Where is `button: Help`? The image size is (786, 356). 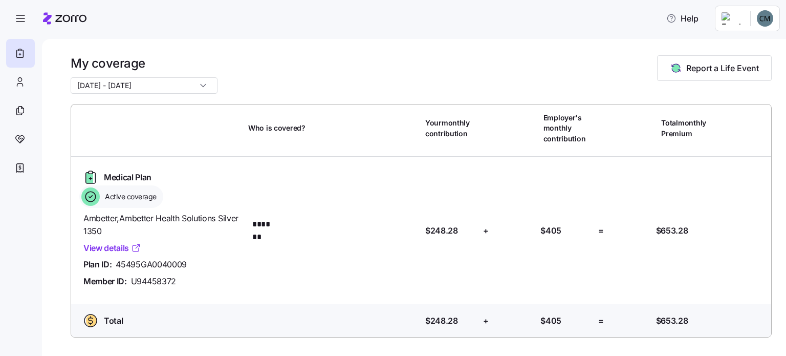
button: Help is located at coordinates (682, 18).